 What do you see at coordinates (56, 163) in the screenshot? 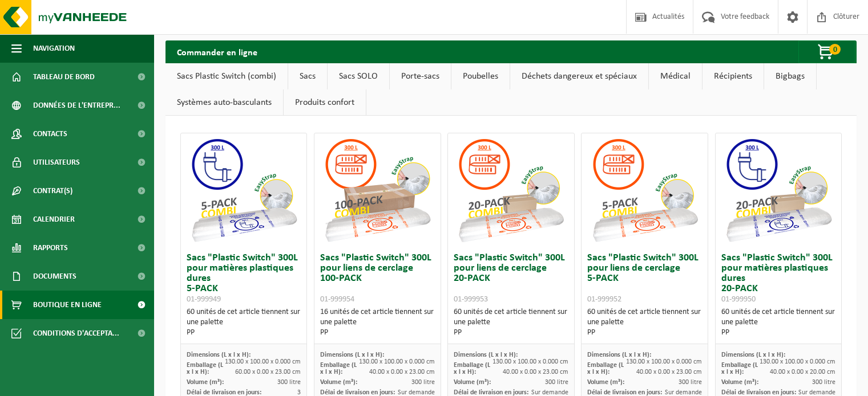
I see `span: Utilisateurs` at bounding box center [56, 163].